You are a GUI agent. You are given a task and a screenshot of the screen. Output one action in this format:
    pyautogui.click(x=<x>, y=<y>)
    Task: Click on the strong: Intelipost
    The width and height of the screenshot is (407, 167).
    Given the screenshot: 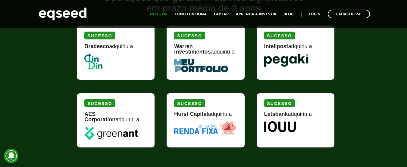 What is the action you would take?
    pyautogui.click(x=276, y=46)
    